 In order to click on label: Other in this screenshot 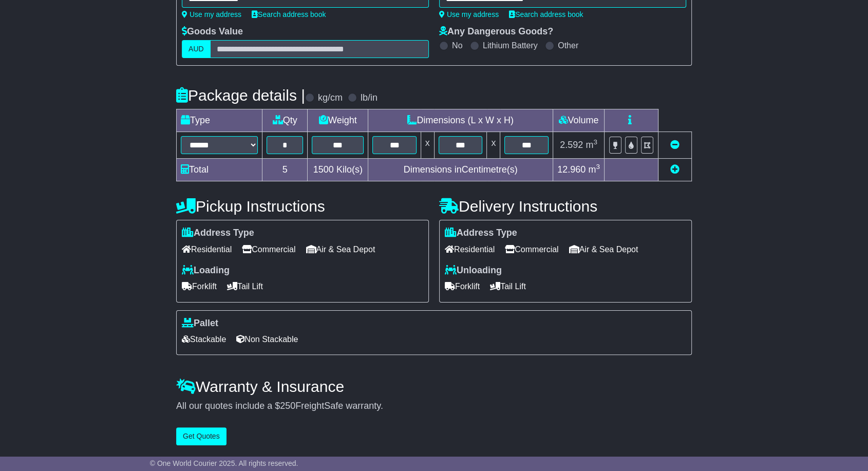, I will do `click(568, 45)`.